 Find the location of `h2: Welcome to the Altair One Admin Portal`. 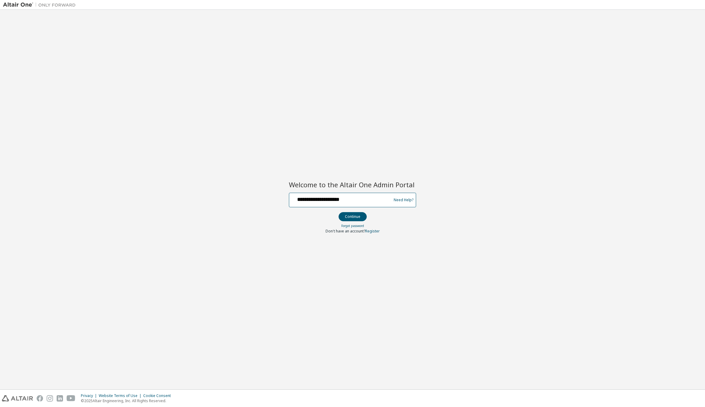

h2: Welcome to the Altair One Admin Portal is located at coordinates (352, 184).